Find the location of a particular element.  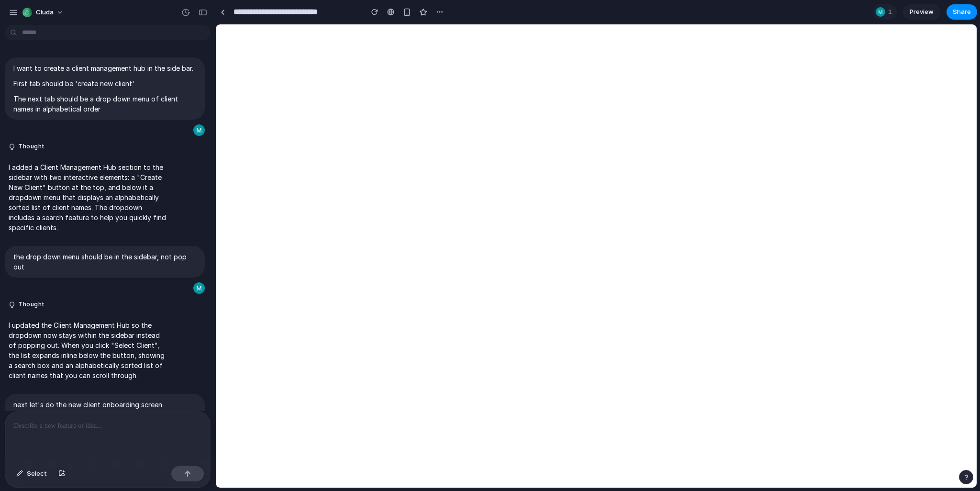

span: cluda is located at coordinates (45, 13).